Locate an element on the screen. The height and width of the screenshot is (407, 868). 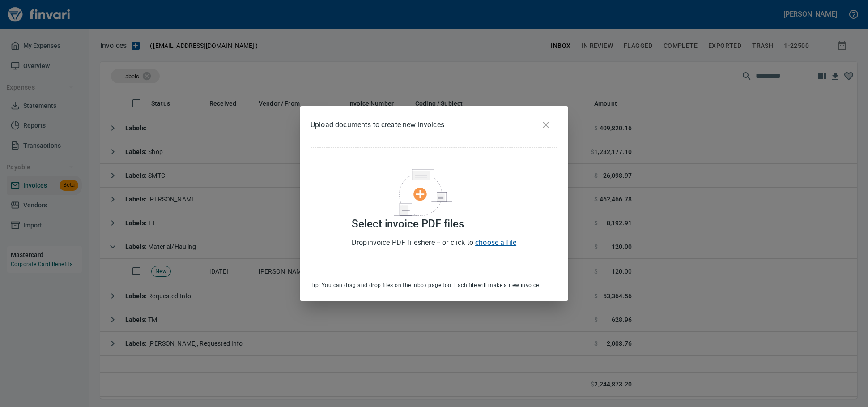
a: choose a file is located at coordinates (496, 242).